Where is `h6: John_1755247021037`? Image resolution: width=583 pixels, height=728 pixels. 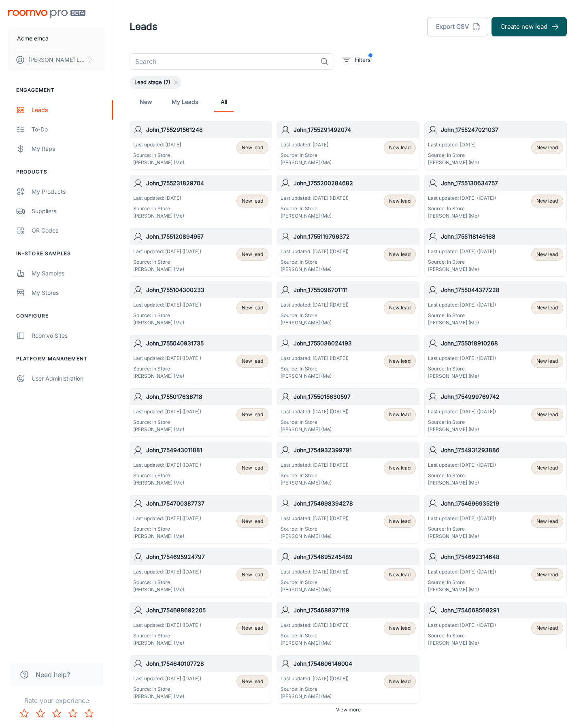
h6: John_1755247021037 is located at coordinates (502, 130).